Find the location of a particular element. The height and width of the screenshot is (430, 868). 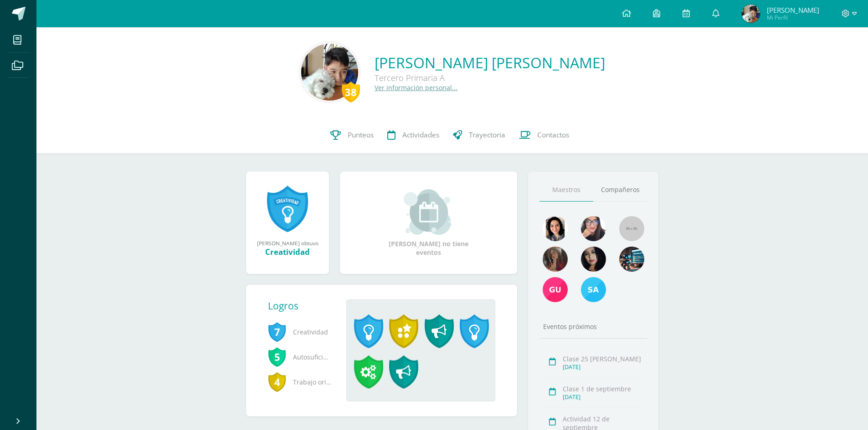

a: Punteos is located at coordinates (352, 136).